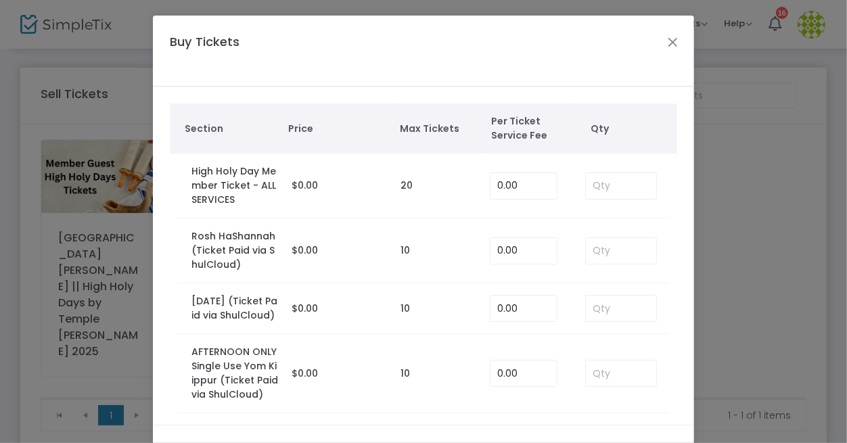 The image size is (847, 443). Describe the element at coordinates (235, 373) in the screenshot. I see `label: AFTERNOON ONLY Single Use Yom Kiippur (Ticket Paid via ShulCloud)` at that location.